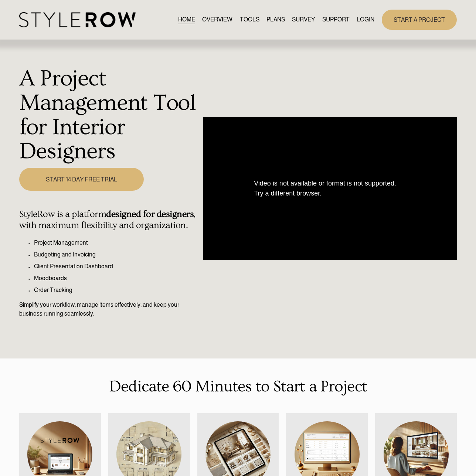  I want to click on p: Simplify your workflow, manage items effectively, and keep your business running seamlessly., so click(109, 309).